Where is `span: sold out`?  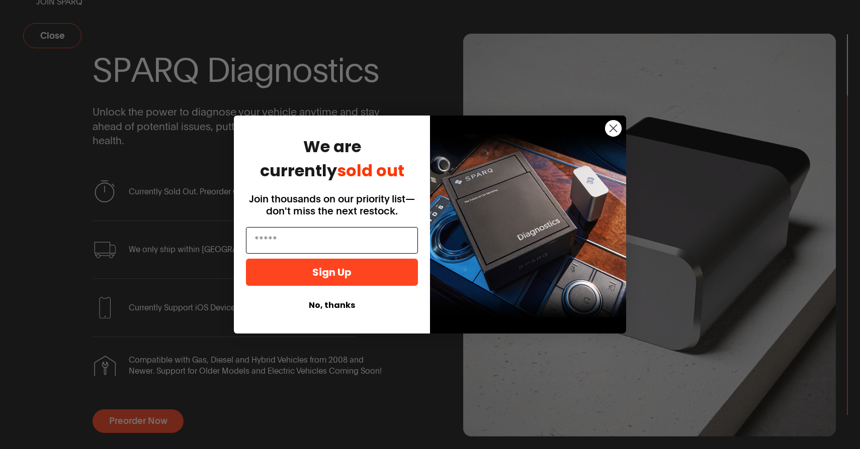 span: sold out is located at coordinates (371, 170).